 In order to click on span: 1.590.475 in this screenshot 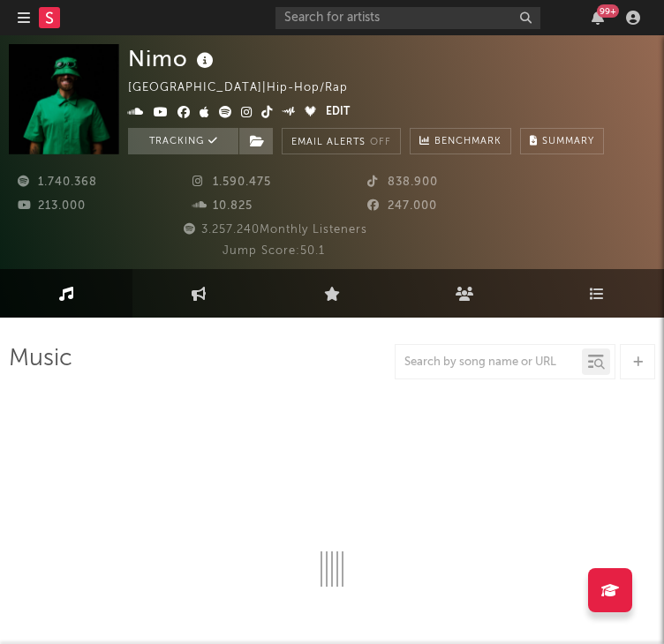, I will do `click(231, 182)`.